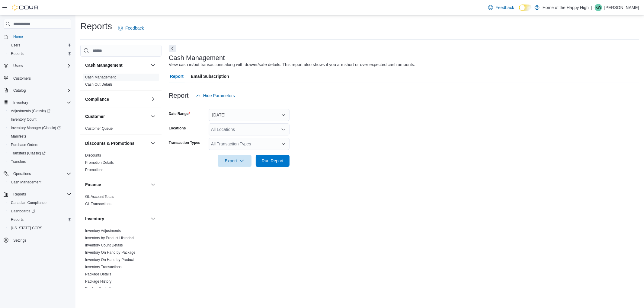  I want to click on span: Hide Parameters, so click(219, 96).